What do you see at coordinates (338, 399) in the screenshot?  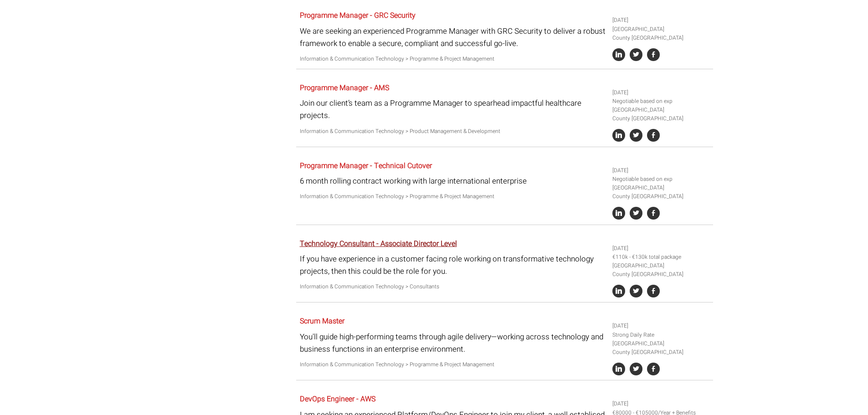 I see `a: DevOps Engineer - AWS` at bounding box center [338, 399].